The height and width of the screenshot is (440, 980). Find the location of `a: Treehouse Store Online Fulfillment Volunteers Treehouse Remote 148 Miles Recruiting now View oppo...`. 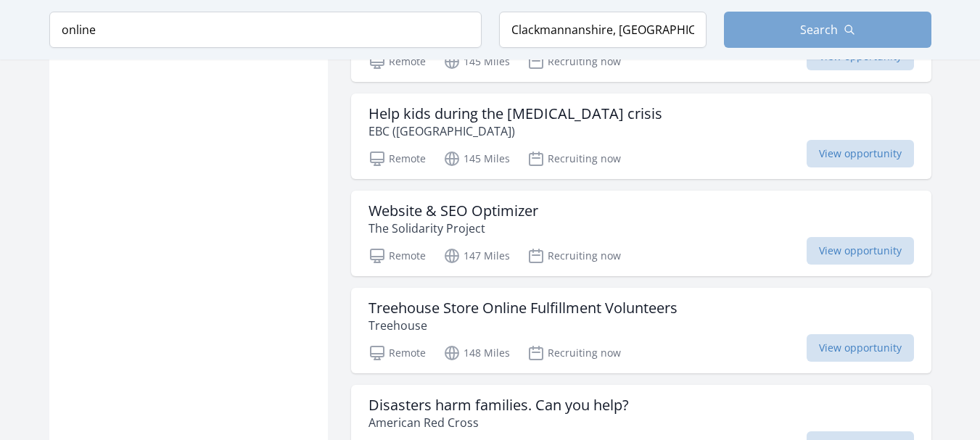

a: Treehouse Store Online Fulfillment Volunteers Treehouse Remote 148 Miles Recruiting now View oppo... is located at coordinates (641, 331).